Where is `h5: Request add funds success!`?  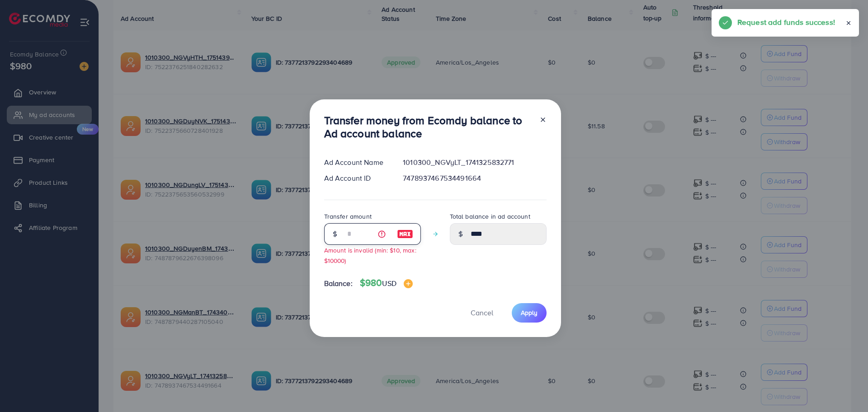 h5: Request add funds success! is located at coordinates (786, 22).